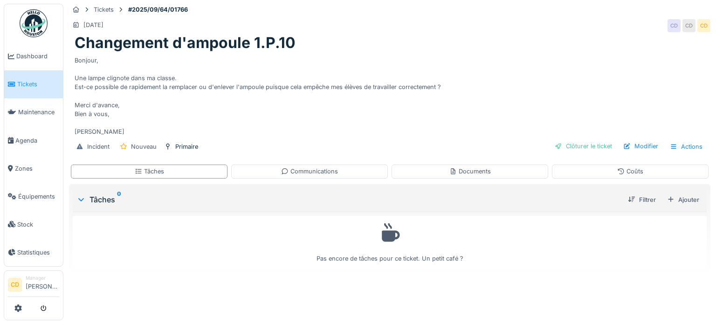  What do you see at coordinates (34, 196) in the screenshot?
I see `a: Équipements` at bounding box center [34, 196].